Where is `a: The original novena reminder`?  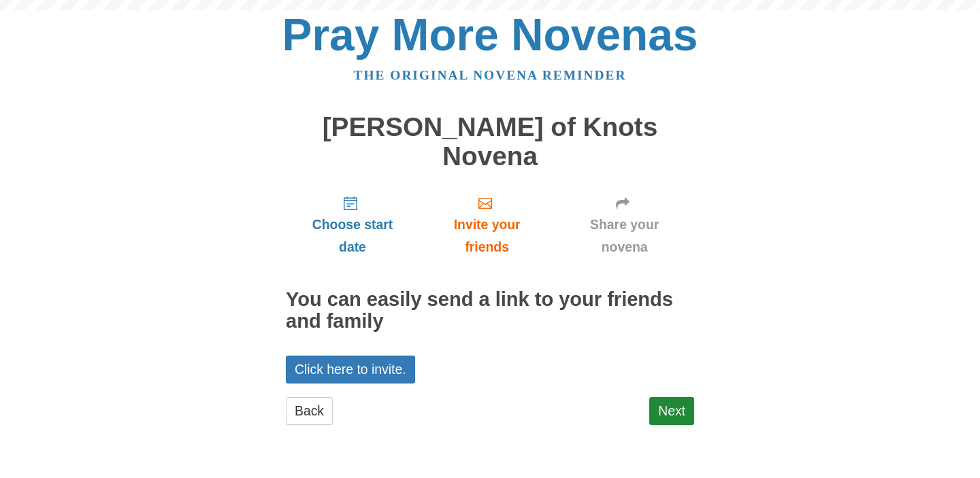 a: The original novena reminder is located at coordinates (490, 75).